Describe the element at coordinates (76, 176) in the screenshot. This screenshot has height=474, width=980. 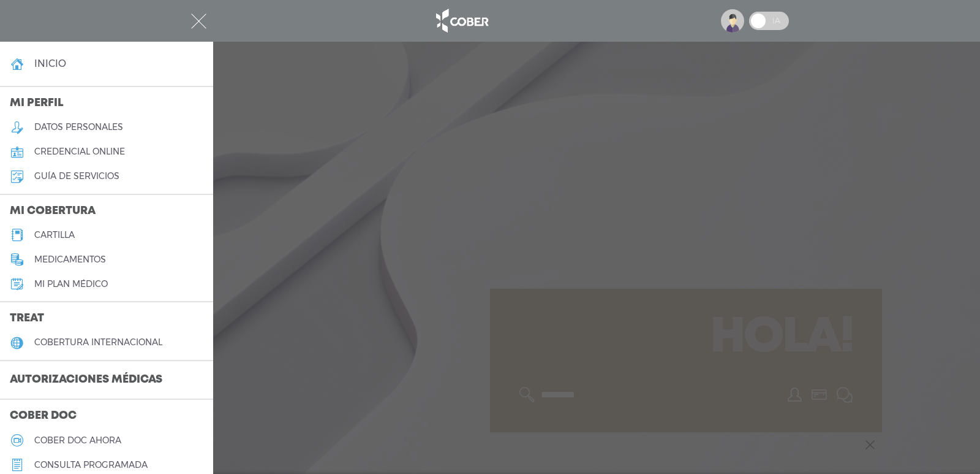
I see `h5: guía de servicios` at that location.